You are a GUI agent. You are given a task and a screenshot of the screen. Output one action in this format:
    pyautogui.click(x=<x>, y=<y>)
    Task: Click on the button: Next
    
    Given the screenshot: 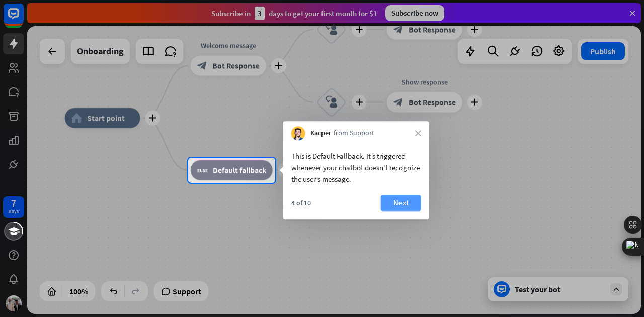 What is the action you would take?
    pyautogui.click(x=401, y=203)
    